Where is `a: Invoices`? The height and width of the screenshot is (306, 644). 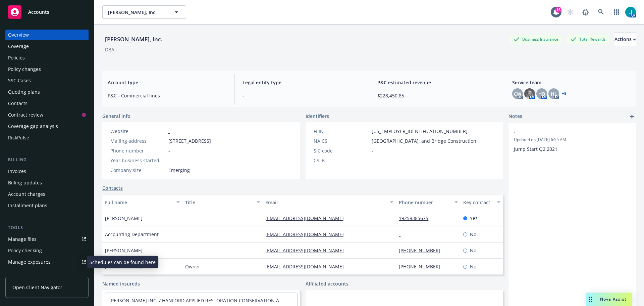
a: Invoices is located at coordinates (47, 171).